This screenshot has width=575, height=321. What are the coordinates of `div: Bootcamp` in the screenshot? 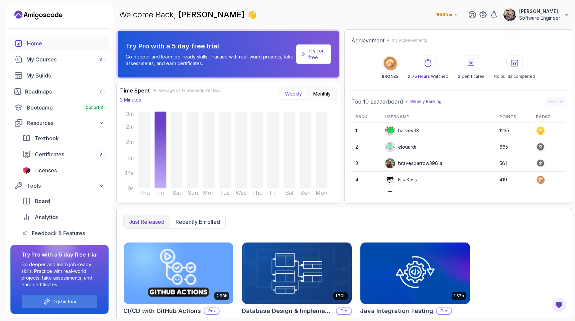 It's located at (66, 108).